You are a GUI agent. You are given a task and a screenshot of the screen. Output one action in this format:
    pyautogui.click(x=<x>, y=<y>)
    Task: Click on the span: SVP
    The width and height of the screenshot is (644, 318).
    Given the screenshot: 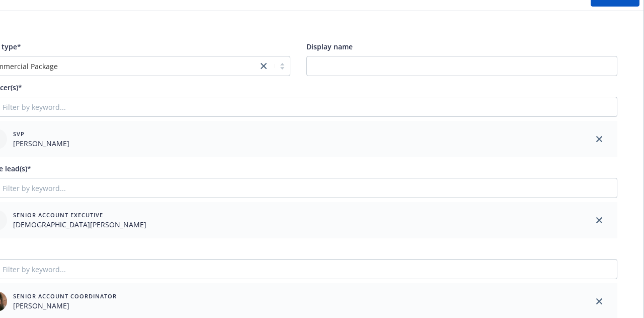 What is the action you would take?
    pyautogui.click(x=41, y=133)
    